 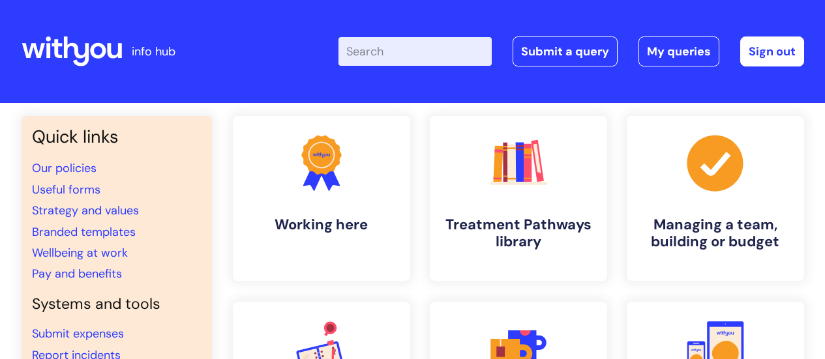 I want to click on a: Submit expenses, so click(x=78, y=334).